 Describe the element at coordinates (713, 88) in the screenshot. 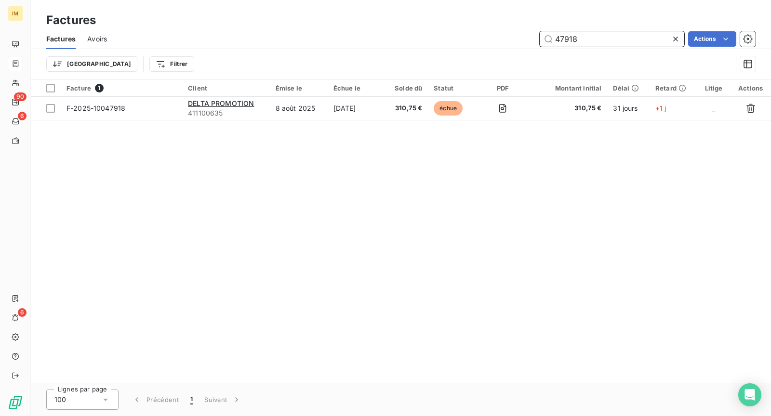

I see `div: Litige` at that location.